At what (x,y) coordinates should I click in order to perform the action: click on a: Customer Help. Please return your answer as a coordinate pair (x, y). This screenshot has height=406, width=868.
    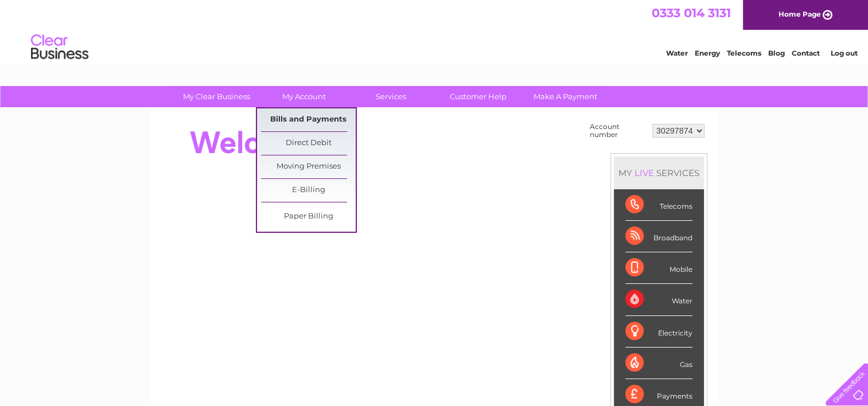
    Looking at the image, I should click on (477, 96).